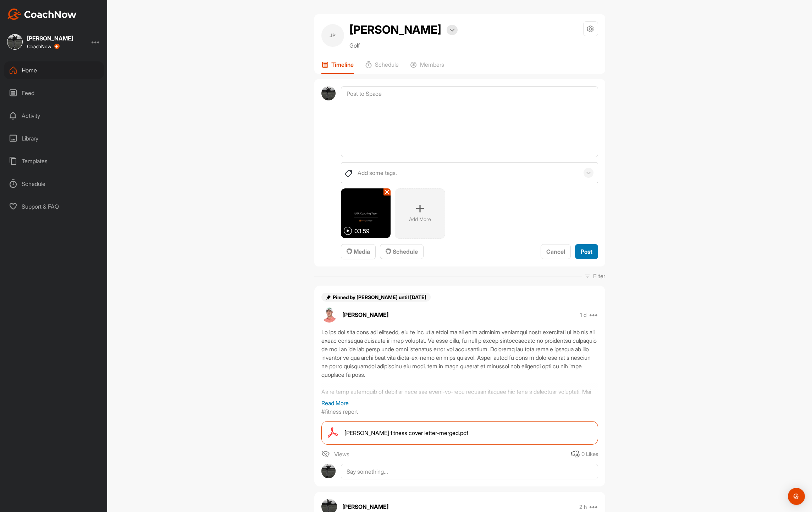  What do you see at coordinates (362, 231) in the screenshot?
I see `p: 03:59` at bounding box center [362, 231].